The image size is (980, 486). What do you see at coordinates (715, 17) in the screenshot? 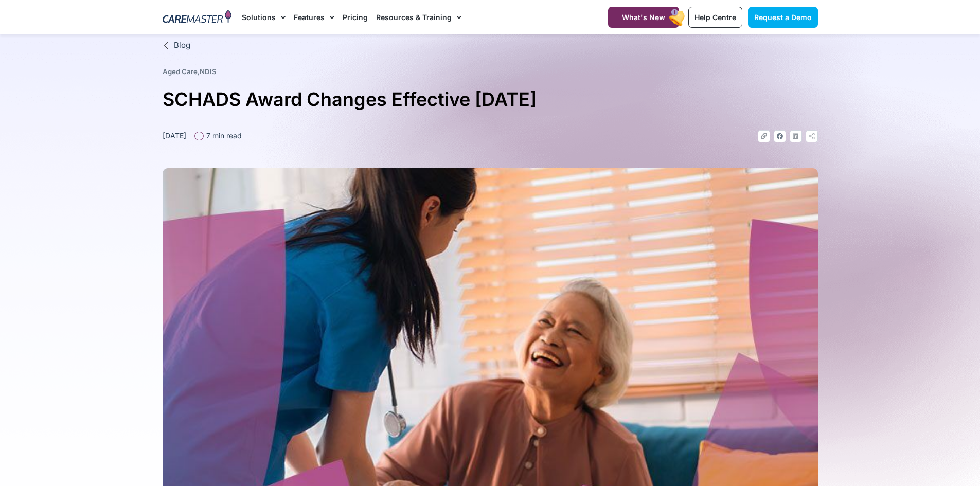
I see `span: Help Centre` at bounding box center [715, 17].